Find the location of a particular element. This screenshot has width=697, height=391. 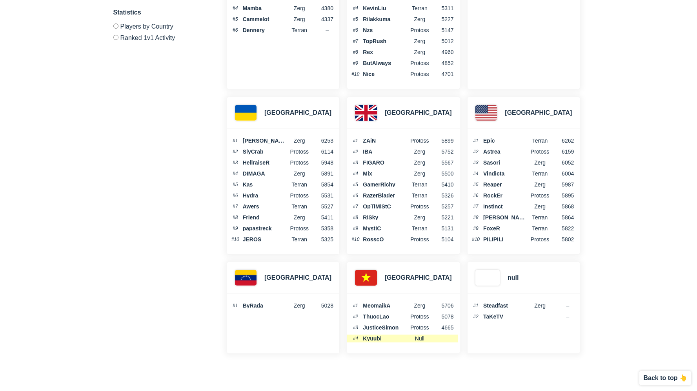

span: Reaper is located at coordinates (506, 185).